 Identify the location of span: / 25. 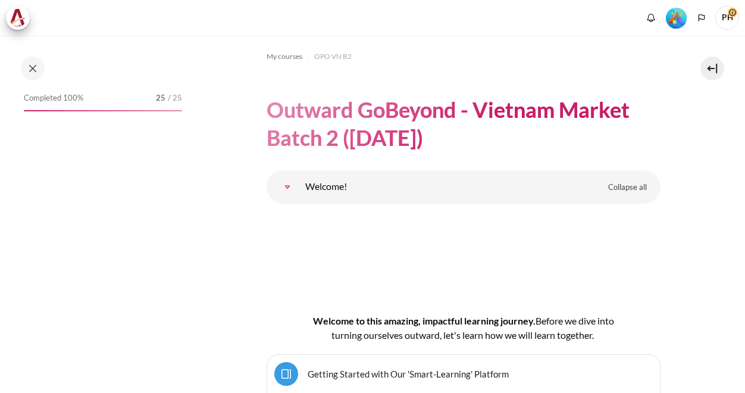
(175, 98).